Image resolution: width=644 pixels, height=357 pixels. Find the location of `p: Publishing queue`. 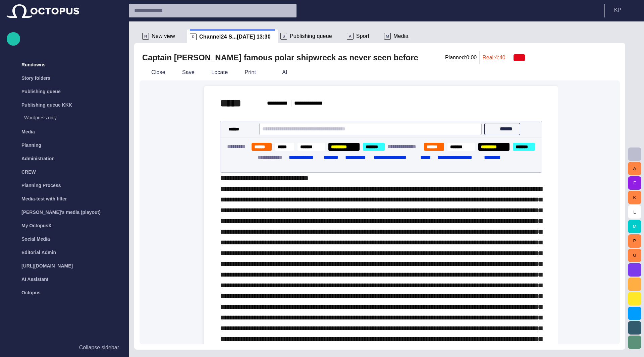

p: Publishing queue is located at coordinates (41, 92).